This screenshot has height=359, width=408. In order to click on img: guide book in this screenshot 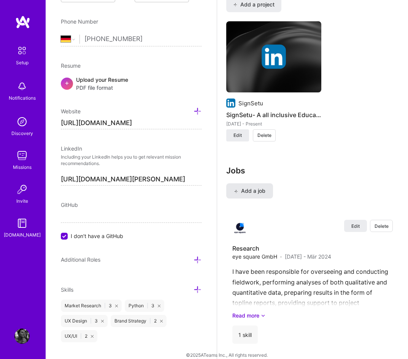, I will do `click(22, 223)`.